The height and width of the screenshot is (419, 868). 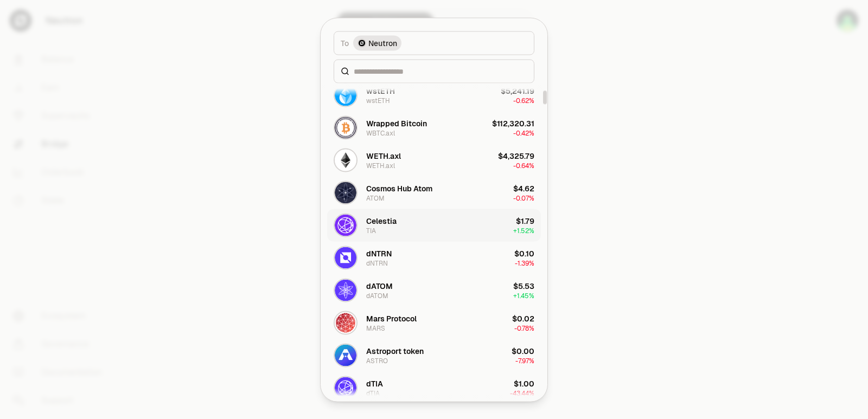 What do you see at coordinates (516, 155) in the screenshot?
I see `div: $4,325.79` at bounding box center [516, 155].